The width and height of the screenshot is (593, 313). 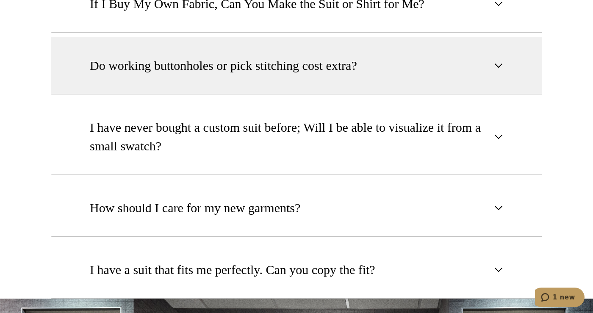 I want to click on button: How should I care for my new garments?, so click(x=296, y=208).